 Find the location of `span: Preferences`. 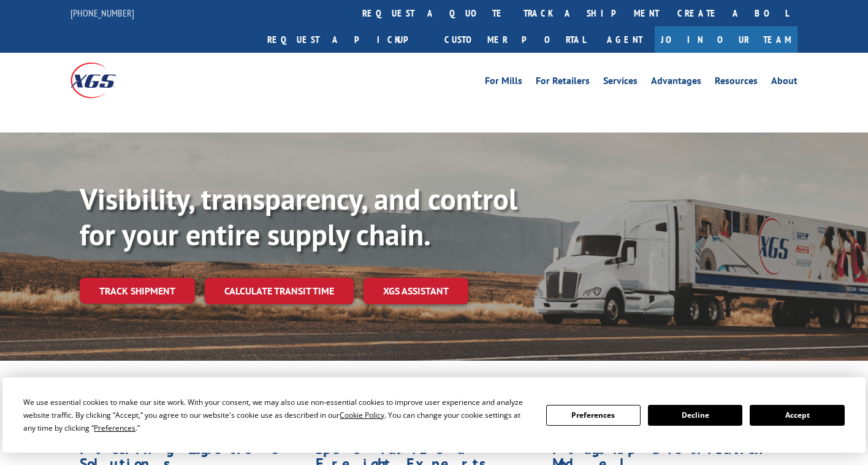

span: Preferences is located at coordinates (115, 428).